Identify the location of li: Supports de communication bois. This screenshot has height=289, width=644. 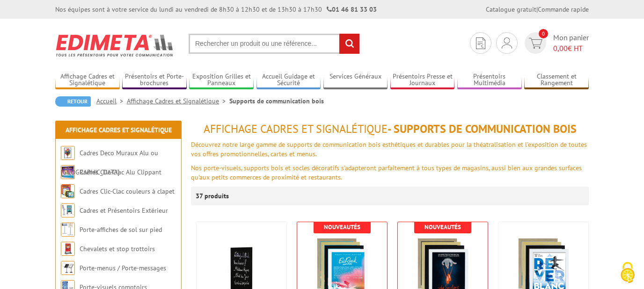
(277, 101).